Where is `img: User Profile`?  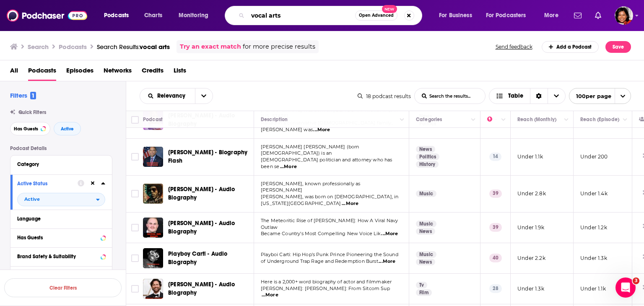 img: User Profile is located at coordinates (624, 16).